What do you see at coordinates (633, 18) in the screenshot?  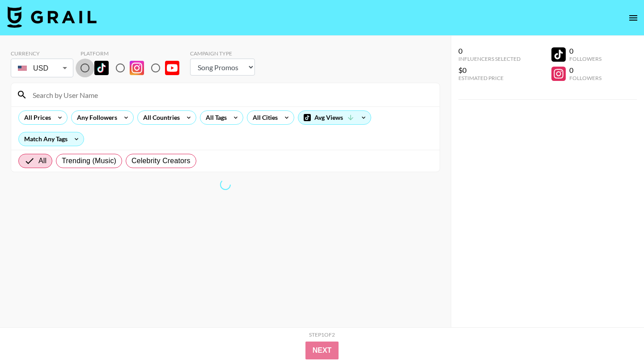 I see `button: open drawer` at bounding box center [633, 18].